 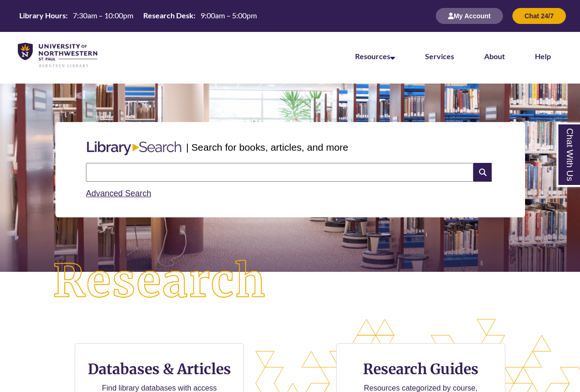 I want to click on a: Services, so click(x=440, y=56).